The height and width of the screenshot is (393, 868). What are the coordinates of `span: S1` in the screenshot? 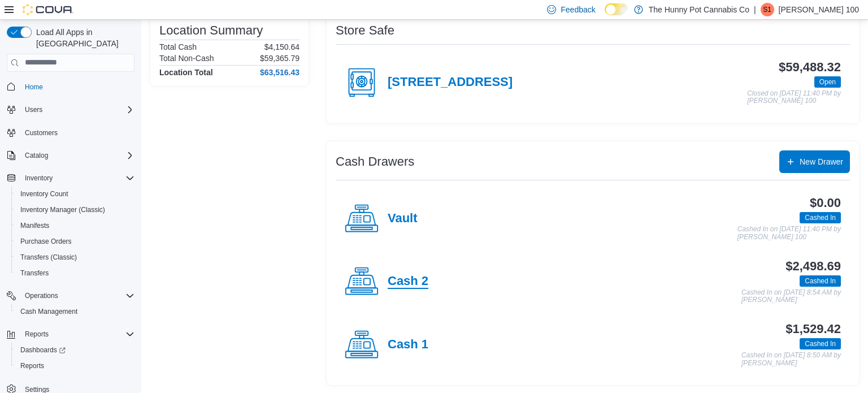 It's located at (767, 10).